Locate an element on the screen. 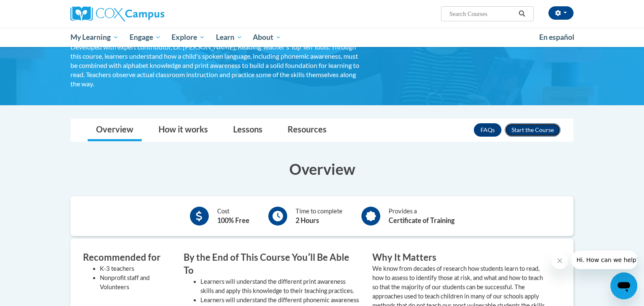 This screenshot has height=306, width=644. b: Certificate of Training is located at coordinates (422, 220).